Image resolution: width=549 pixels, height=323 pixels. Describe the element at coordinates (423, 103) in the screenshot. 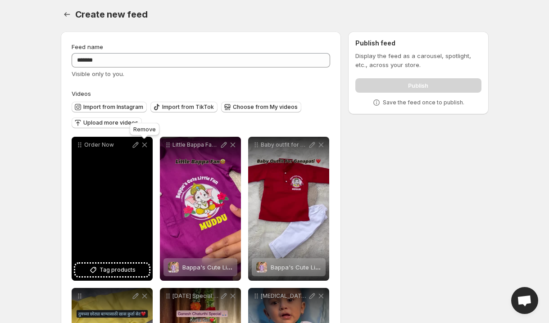

I see `p: Save the feed once to publish.` at that location.